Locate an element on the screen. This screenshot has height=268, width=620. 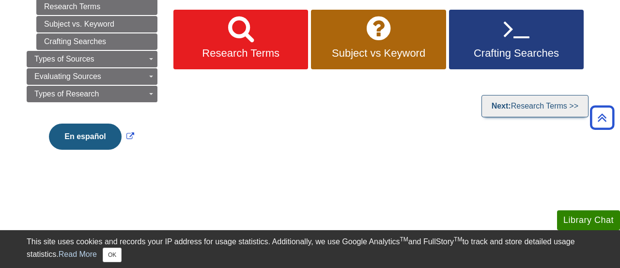
a: Back to Top is located at coordinates (602, 117).